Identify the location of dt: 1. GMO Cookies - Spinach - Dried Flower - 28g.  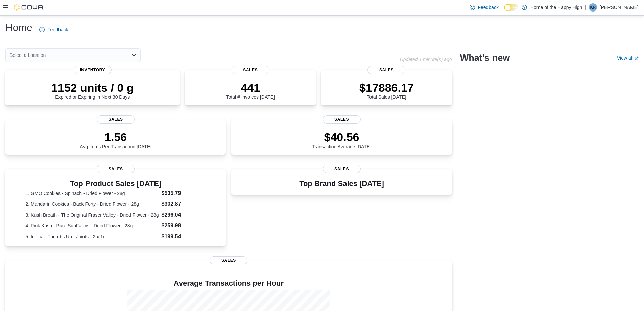
(92, 193).